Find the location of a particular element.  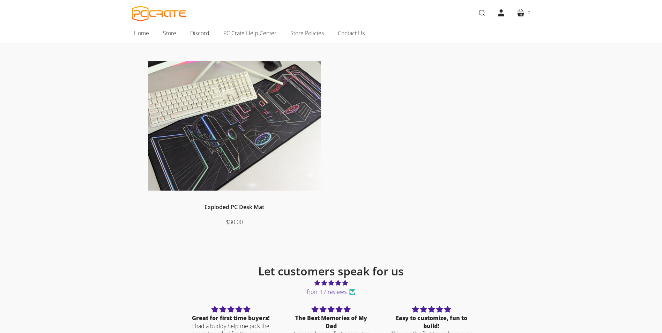

a: Contact Us is located at coordinates (351, 33).